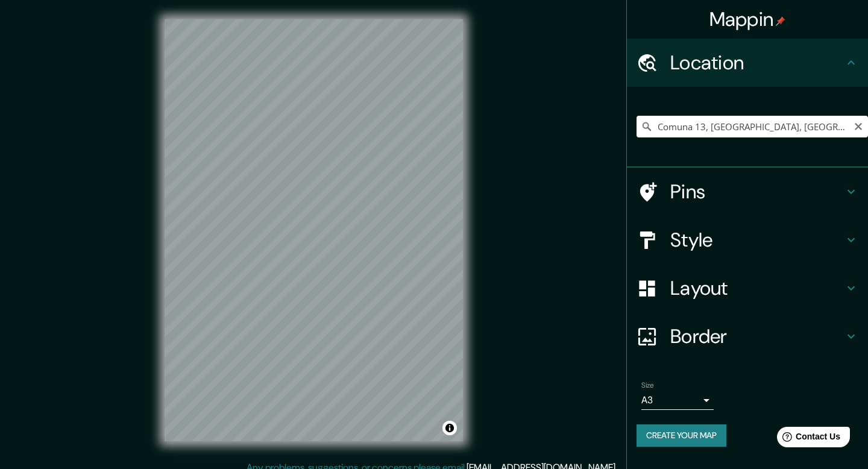 Image resolution: width=868 pixels, height=469 pixels. I want to click on h4: Mappin, so click(747, 19).